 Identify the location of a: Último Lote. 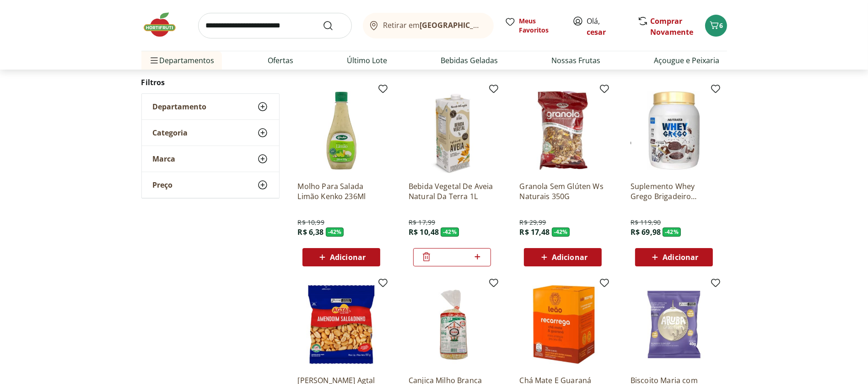
(368, 60).